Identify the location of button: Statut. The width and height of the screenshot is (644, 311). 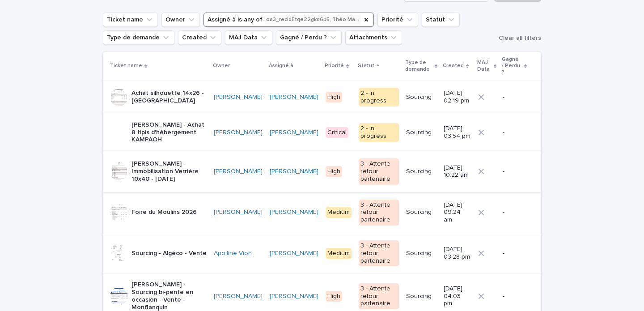
(440, 20).